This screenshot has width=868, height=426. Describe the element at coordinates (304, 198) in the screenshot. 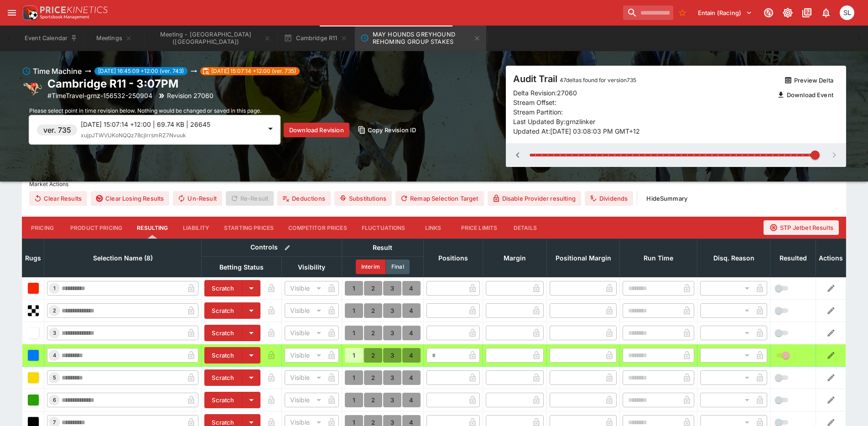

I see `button: Deductions` at that location.